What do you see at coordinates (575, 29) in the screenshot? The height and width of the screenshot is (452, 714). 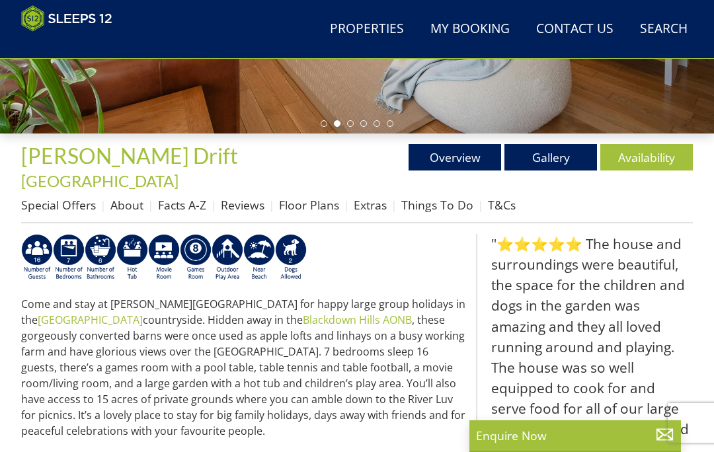 I see `a: Contact Us` at bounding box center [575, 29].